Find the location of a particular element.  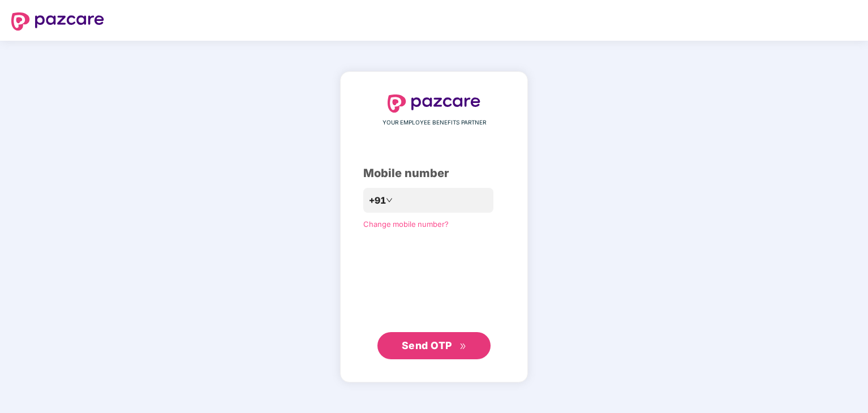

span: YOUR EMPLOYEE BENEFITS PARTNER is located at coordinates (434, 123).